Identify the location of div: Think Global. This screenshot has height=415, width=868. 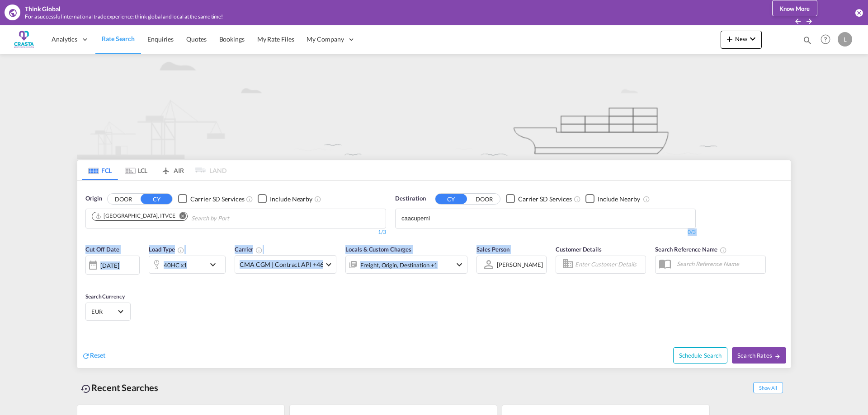
(42, 9).